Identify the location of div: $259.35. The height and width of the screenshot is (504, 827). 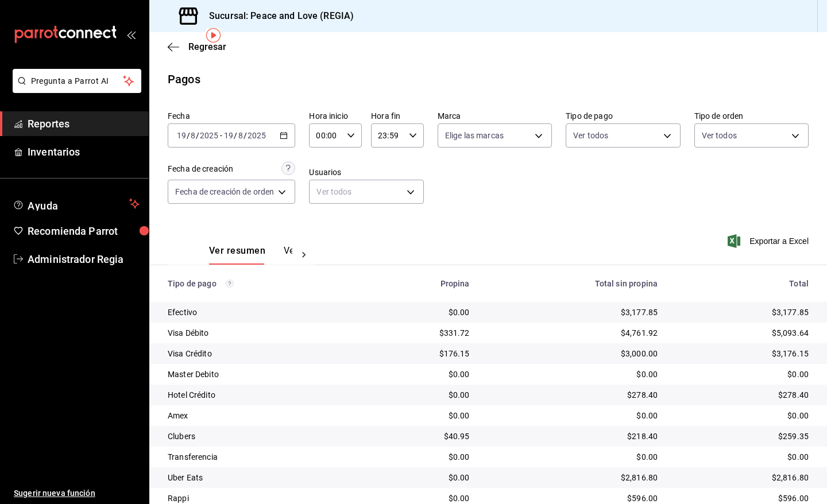
(742, 436).